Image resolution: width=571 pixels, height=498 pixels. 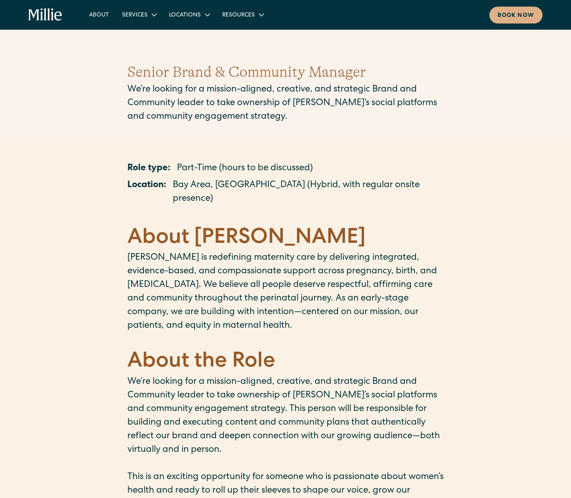 I want to click on a: About, so click(x=99, y=14).